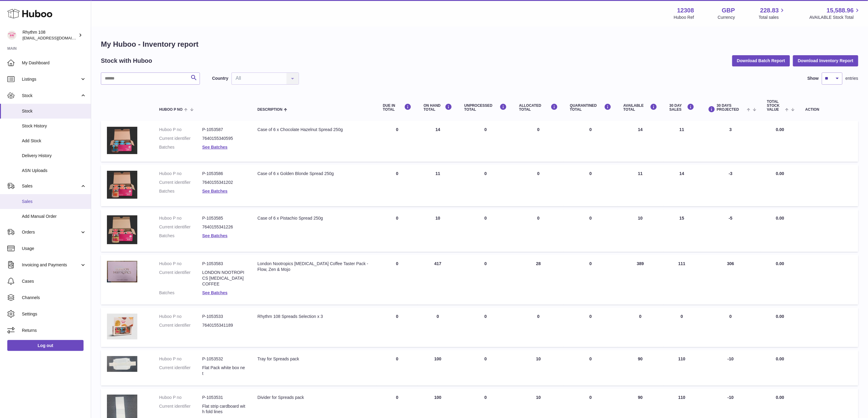 The image size is (868, 418). Describe the element at coordinates (772, 13) in the screenshot. I see `a: 228.83 Total sales` at that location.